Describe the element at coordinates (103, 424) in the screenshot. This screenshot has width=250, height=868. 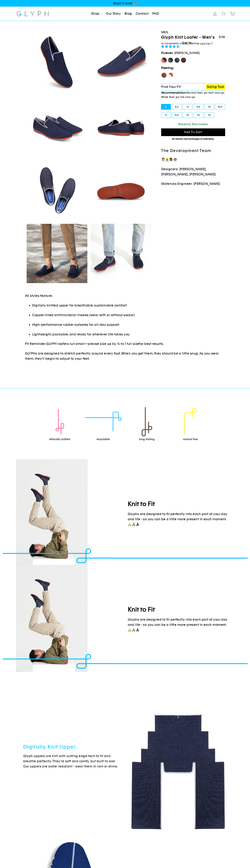
I see `div: recyclable` at that location.